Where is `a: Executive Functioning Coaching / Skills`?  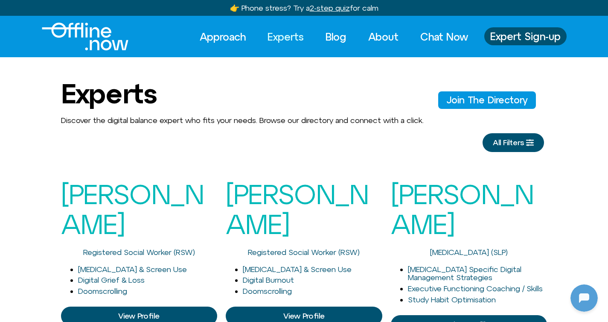
a: Executive Functioning Coaching / Skills is located at coordinates (476, 288).